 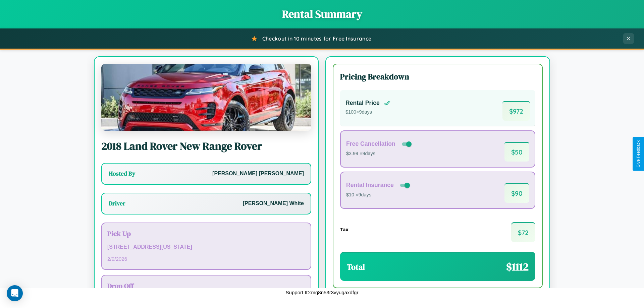 I want to click on h3: Pick Up, so click(x=206, y=234).